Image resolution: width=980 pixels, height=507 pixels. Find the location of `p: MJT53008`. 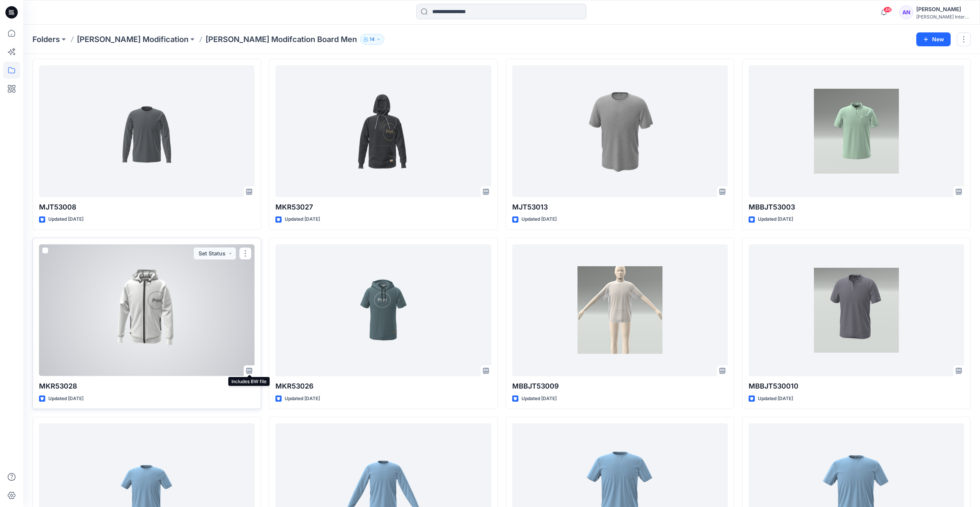

p: MJT53008 is located at coordinates (147, 207).